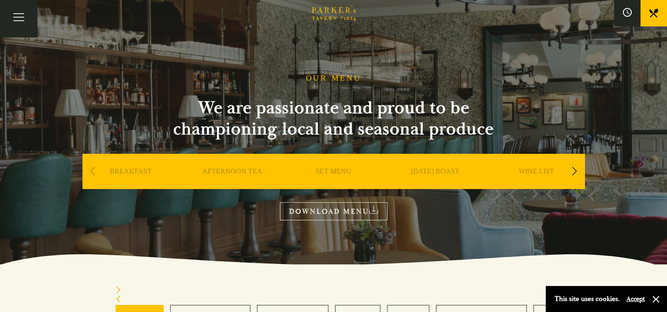 The width and height of the screenshot is (667, 312). I want to click on div: 1 / 9, so click(131, 185).